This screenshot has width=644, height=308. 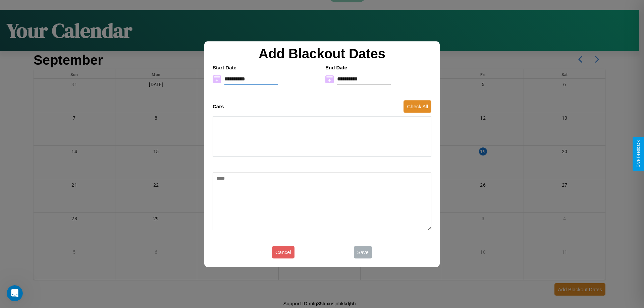 What do you see at coordinates (283, 252) in the screenshot?
I see `button: Cancel` at bounding box center [283, 252].